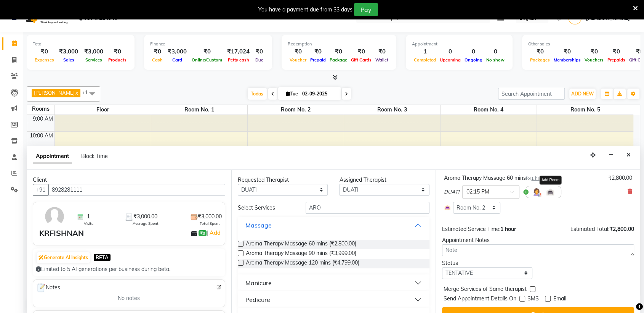 The image size is (644, 313). I want to click on span: Appointment, so click(52, 156).